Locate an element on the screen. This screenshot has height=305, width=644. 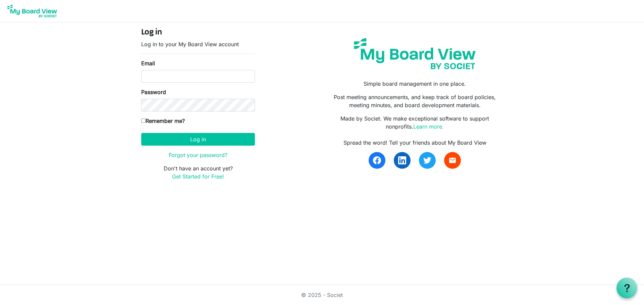
span: email is located at coordinates (453, 160).